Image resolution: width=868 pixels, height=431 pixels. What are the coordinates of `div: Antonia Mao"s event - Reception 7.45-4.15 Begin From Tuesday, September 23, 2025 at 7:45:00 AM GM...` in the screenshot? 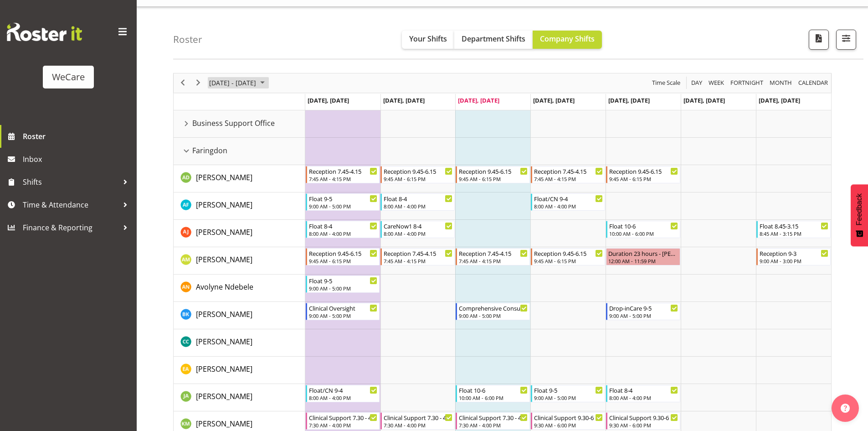 It's located at (417, 257).